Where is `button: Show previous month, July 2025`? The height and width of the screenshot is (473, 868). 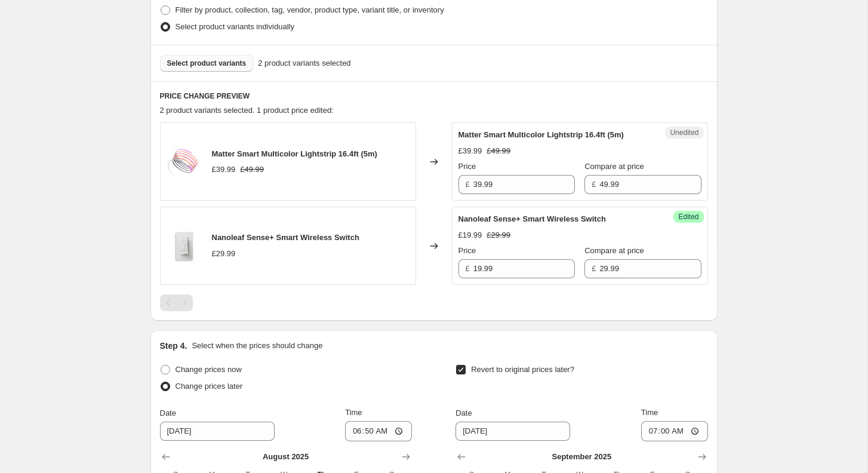 button: Show previous month, July 2025 is located at coordinates (166, 457).